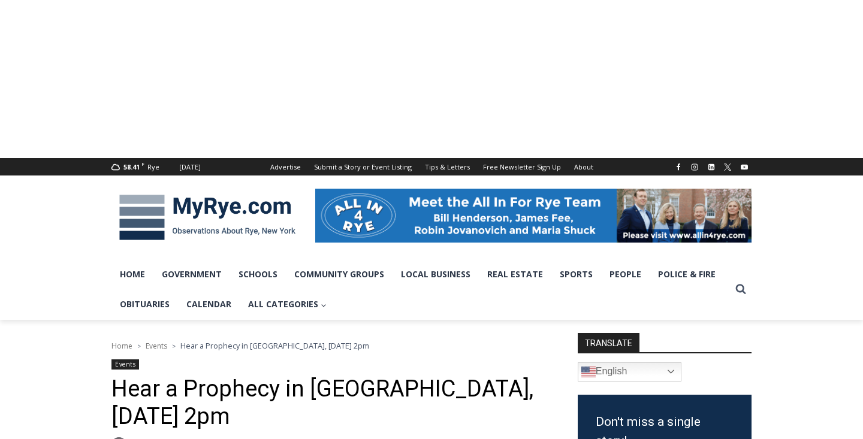 Image resolution: width=863 pixels, height=439 pixels. I want to click on a: Obituaries, so click(144, 304).